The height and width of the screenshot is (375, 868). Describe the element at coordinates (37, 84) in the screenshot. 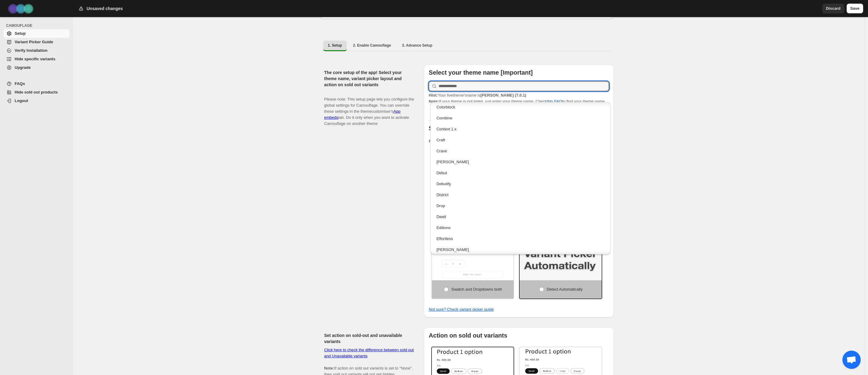

I see `a: FAQs` at that location.